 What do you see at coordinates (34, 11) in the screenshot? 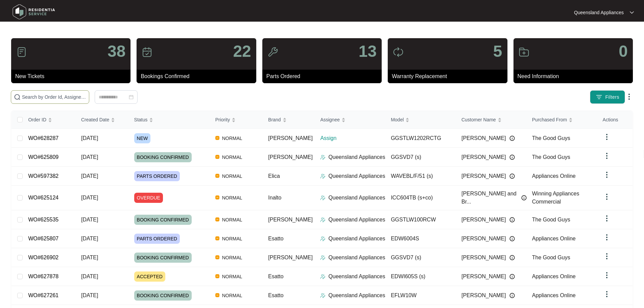
I see `img: residentia service logo` at bounding box center [34, 11].